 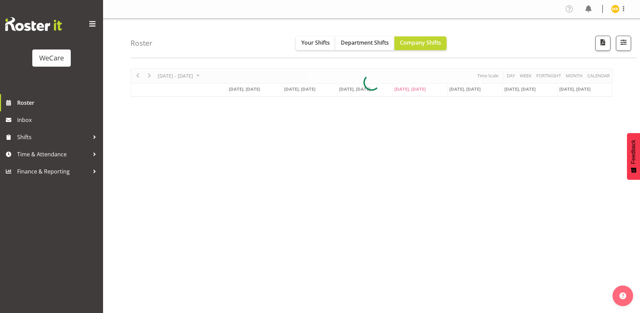 What do you see at coordinates (615, 9) in the screenshot?
I see `img: matthew-brewer11790.jpg` at bounding box center [615, 9].